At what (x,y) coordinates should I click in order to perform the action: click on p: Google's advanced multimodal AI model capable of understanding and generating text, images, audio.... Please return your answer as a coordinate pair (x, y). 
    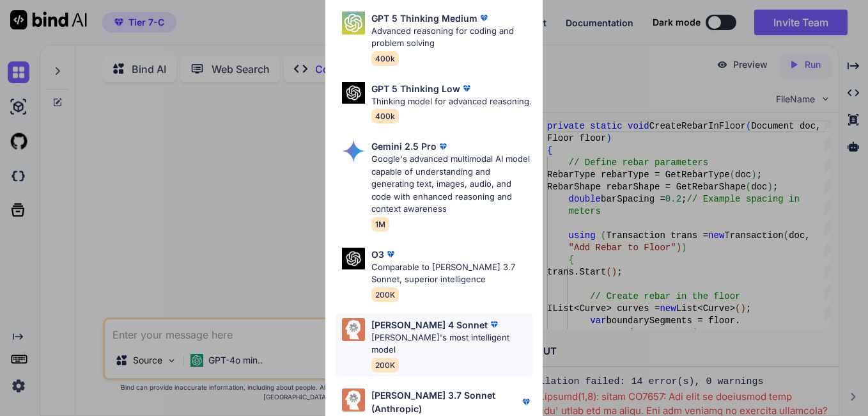
    Looking at the image, I should click on (452, 185).